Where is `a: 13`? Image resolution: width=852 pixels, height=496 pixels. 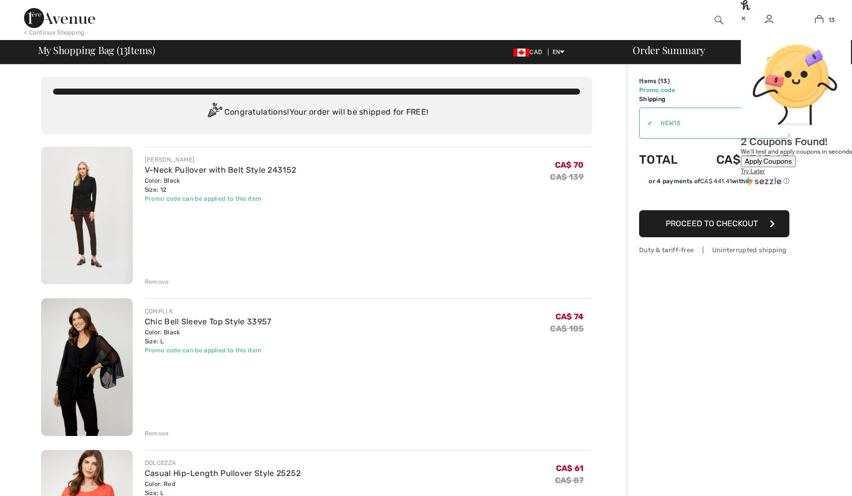 a: 13 is located at coordinates (819, 20).